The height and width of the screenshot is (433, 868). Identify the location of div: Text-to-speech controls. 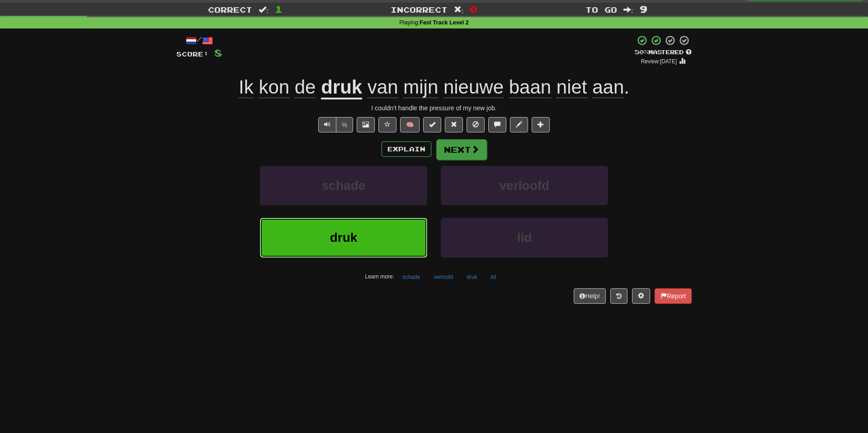
(335, 125).